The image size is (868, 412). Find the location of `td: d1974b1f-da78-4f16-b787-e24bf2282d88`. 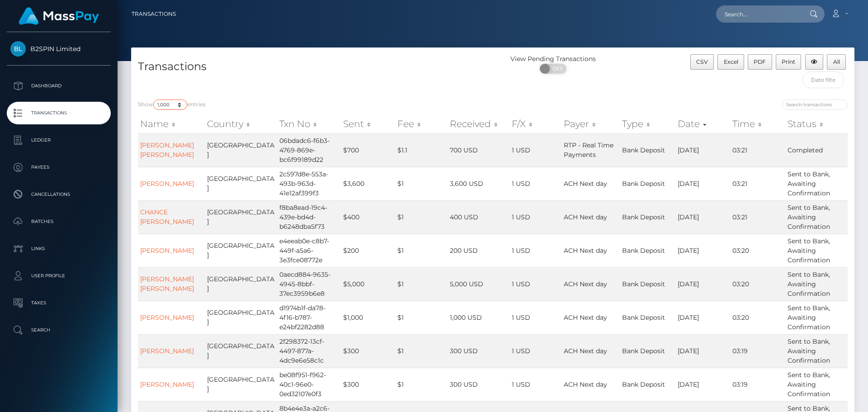

td: d1974b1f-da78-4f16-b787-e24bf2282d88 is located at coordinates (308, 317).